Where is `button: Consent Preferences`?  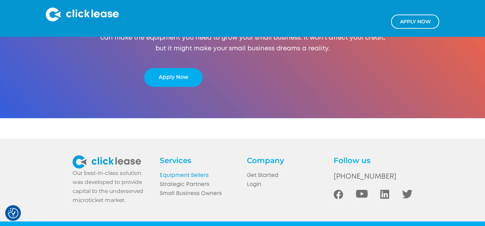 button: Consent Preferences is located at coordinates (13, 213).